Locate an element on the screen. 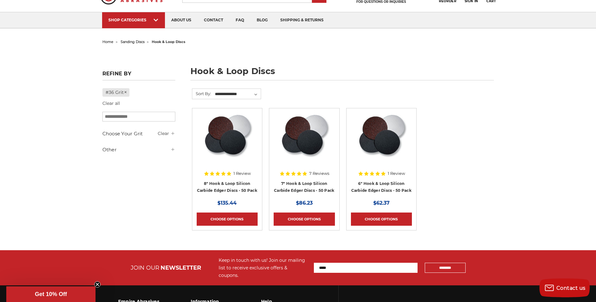  a: Silicon Carbide 7" Hook & Loop Edger Discs is located at coordinates (304, 143).